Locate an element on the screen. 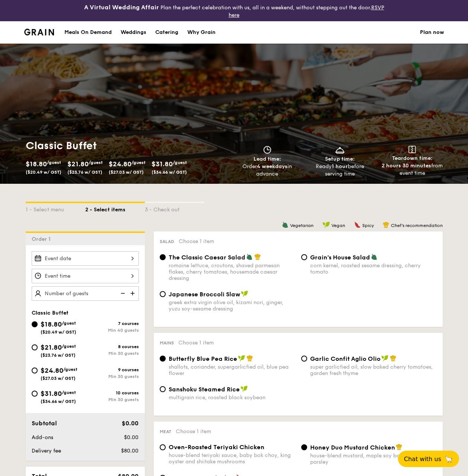  div: 8 courses is located at coordinates (112, 346).